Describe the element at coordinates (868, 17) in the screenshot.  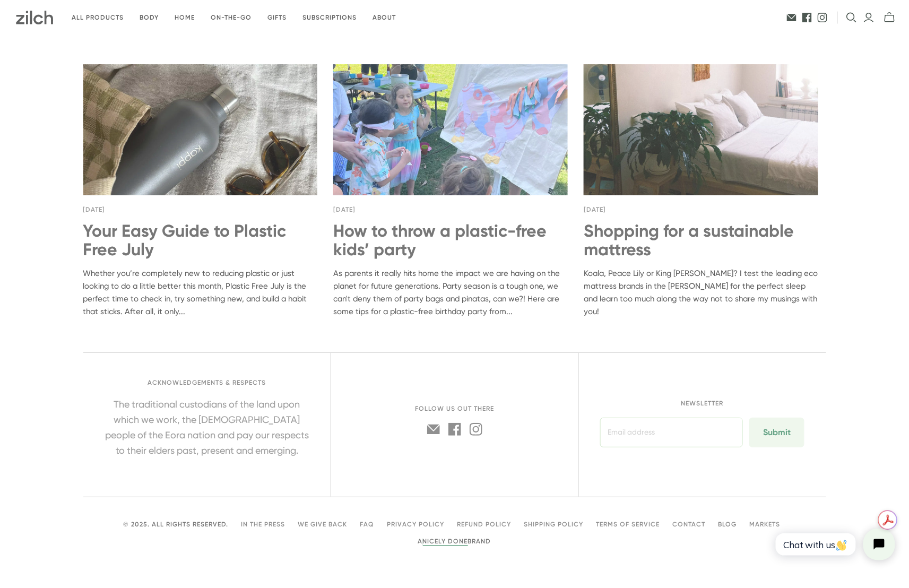
I see `a: Login` at that location.